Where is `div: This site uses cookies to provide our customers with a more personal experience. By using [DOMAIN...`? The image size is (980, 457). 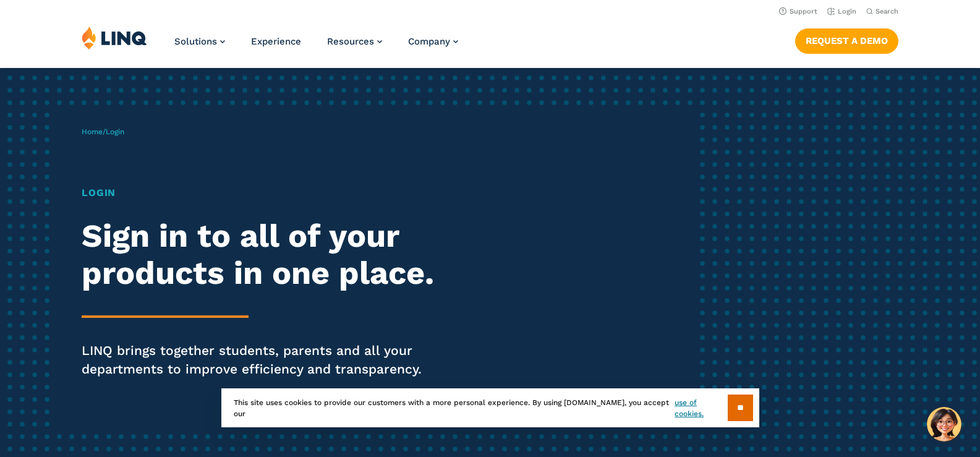 div: This site uses cookies to provide our customers with a more personal experience. By using [DOMAIN... is located at coordinates (490, 408).